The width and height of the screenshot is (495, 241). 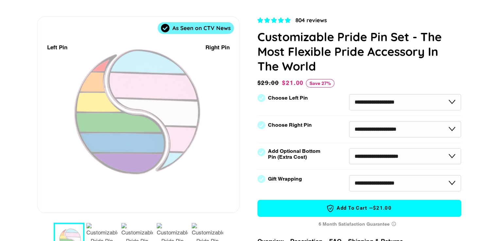 What do you see at coordinates (359, 209) in the screenshot?
I see `button: Add to Cart —$21.00` at bounding box center [359, 209].